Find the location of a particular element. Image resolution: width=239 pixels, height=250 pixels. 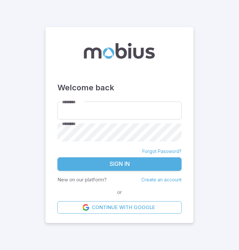

span: or is located at coordinates (119, 192).